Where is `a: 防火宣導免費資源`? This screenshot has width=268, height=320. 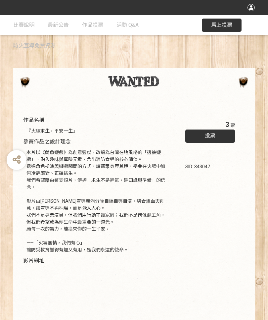 a: 防火宣導免費資源 is located at coordinates (34, 46).